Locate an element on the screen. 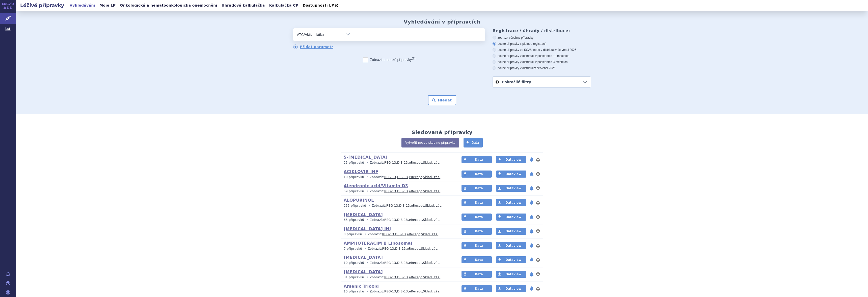 Image resolution: width=868 pixels, height=297 pixels. span: 63 přípravků is located at coordinates (354, 220).